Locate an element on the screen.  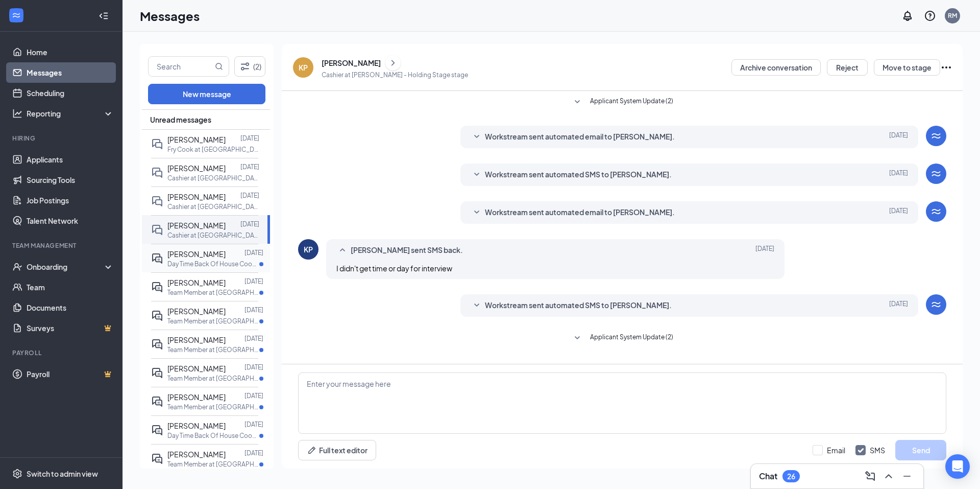
svg: SmallChevronUp is located at coordinates (342, 250).